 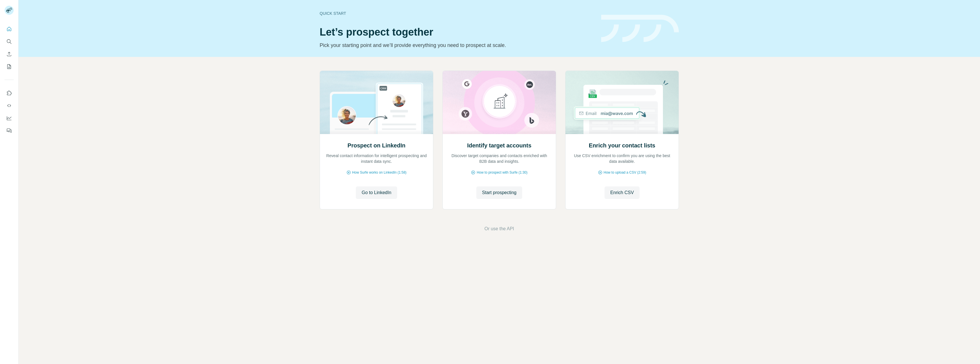 What do you see at coordinates (622, 158) in the screenshot?
I see `p: Use CSV enrichment to confirm you are using the best data available.` at bounding box center [622, 158].